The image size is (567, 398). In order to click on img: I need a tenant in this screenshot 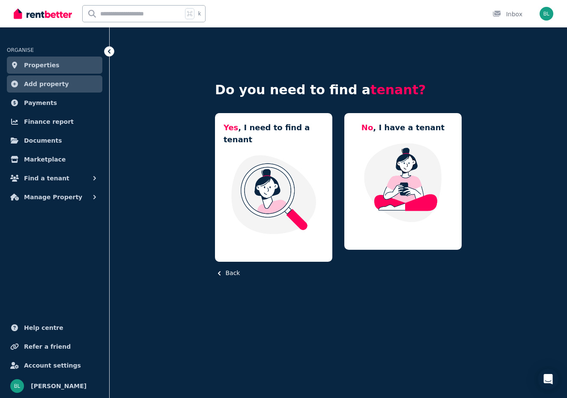, I will do `click(274, 194)`.